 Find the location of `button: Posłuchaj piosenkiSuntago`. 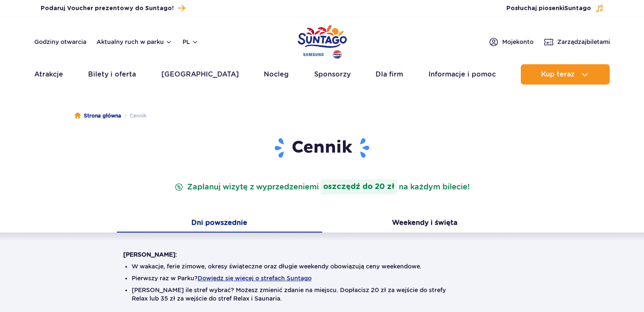

button: Posłuchaj piosenkiSuntago is located at coordinates (555, 8).